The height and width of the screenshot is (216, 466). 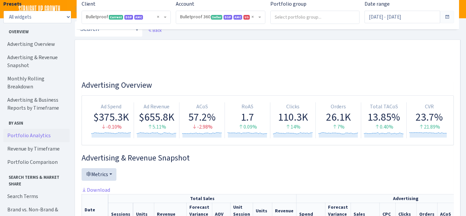 What do you see at coordinates (96, 189) in the screenshot?
I see `a: Download` at bounding box center [96, 189].